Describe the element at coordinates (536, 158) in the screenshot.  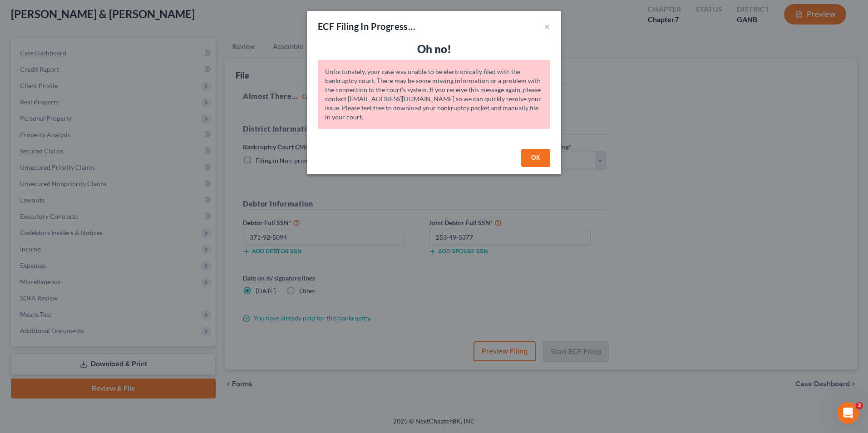
I see `button: OK` at that location.